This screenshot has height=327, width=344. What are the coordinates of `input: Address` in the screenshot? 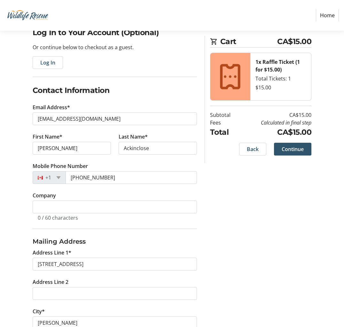 It's located at (115, 264).